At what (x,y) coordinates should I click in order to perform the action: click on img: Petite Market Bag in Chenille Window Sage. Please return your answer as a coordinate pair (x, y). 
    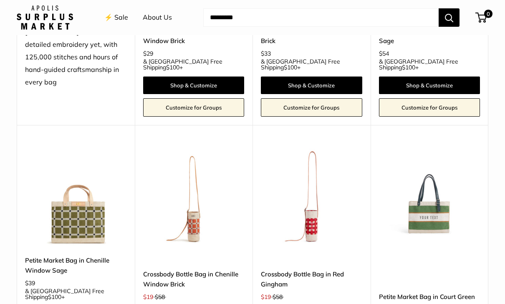
    Looking at the image, I should click on (76, 196).